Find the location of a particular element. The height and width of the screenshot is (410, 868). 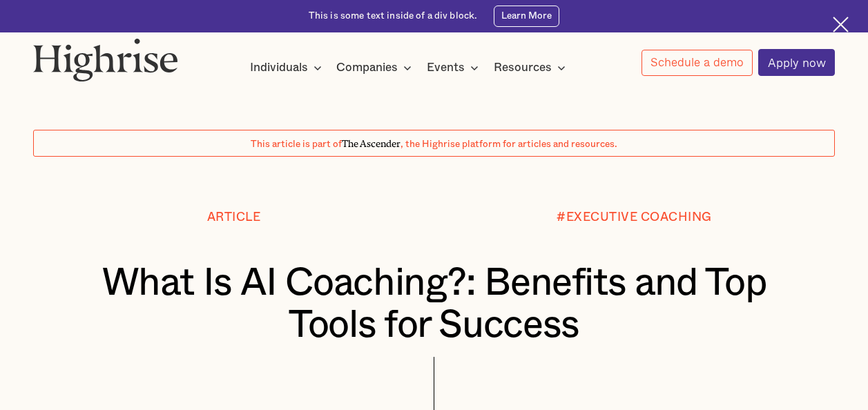

div: #EXECUTIVE COACHING is located at coordinates (634, 217).